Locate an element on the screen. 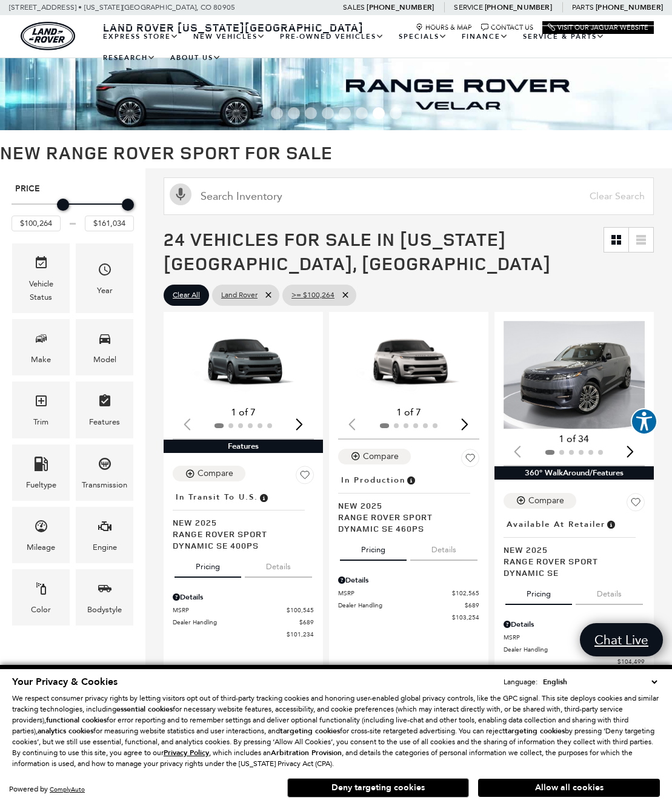 The image size is (672, 806). a: Service & Parts is located at coordinates (564, 37).